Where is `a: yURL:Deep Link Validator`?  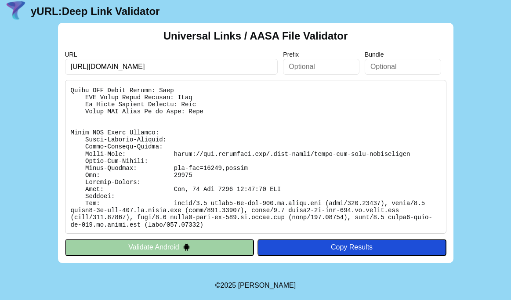
a: yURL:Deep Link Validator is located at coordinates (95, 11).